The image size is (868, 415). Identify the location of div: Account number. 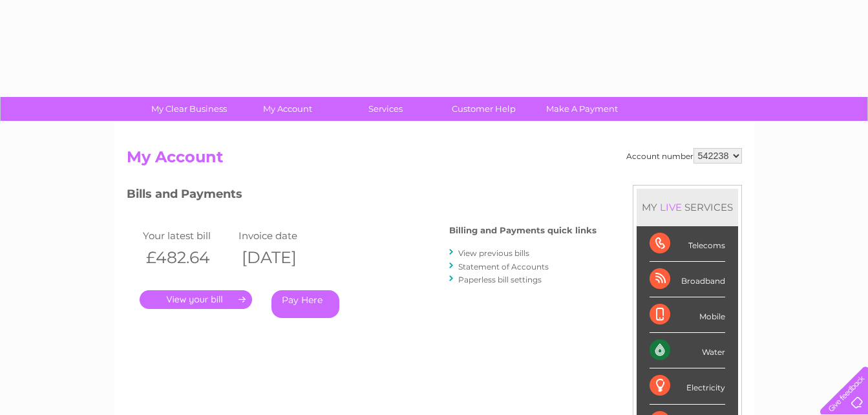
(684, 156).